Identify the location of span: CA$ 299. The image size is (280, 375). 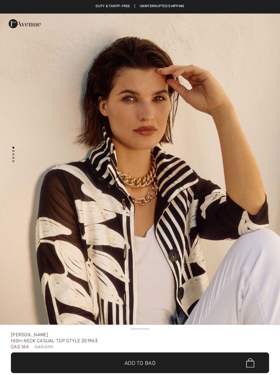
(44, 347).